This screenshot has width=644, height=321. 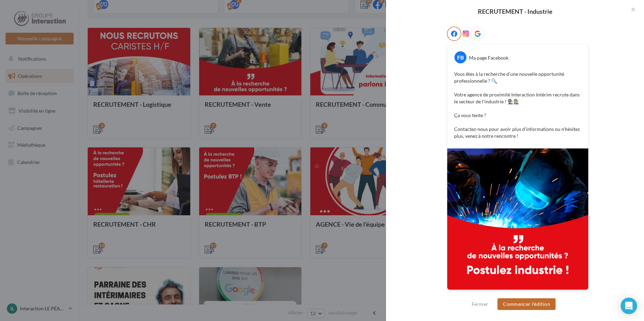 I want to click on div: RECRUTEMENT - Industrie, so click(x=515, y=12).